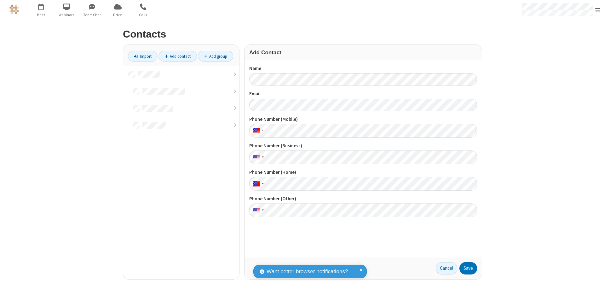 The image size is (605, 289). Describe the element at coordinates (363, 94) in the screenshot. I see `label: Email` at that location.